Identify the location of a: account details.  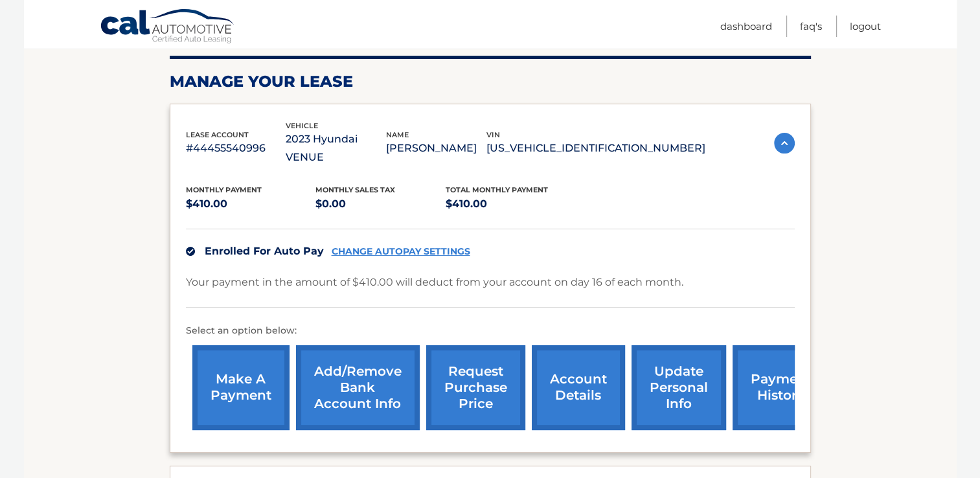
(578, 387).